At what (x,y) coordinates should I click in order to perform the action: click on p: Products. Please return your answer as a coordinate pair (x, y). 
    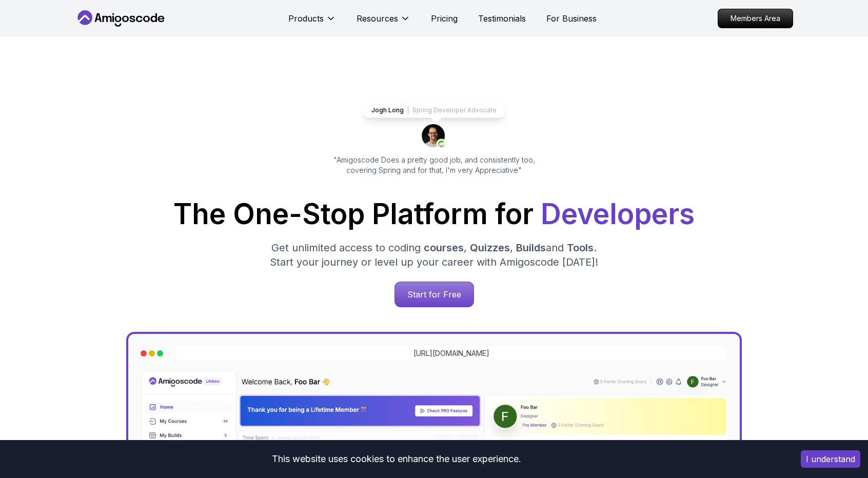
    Looking at the image, I should click on (306, 18).